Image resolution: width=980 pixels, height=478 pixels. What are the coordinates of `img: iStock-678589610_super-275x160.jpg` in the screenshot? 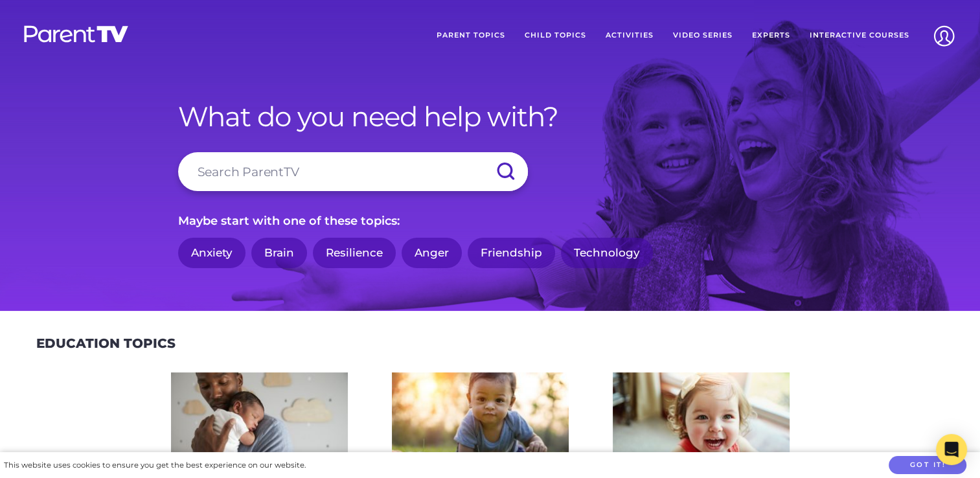 It's located at (701, 424).